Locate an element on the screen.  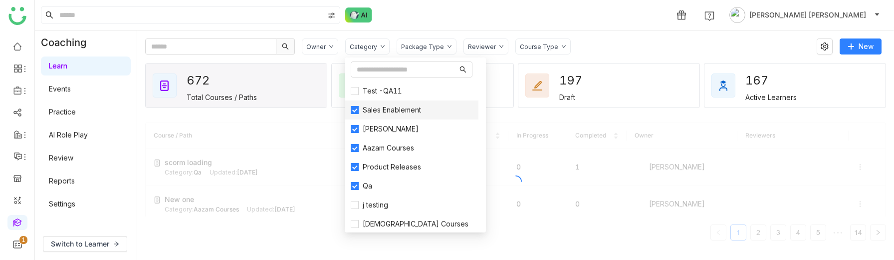
div: Coaching is located at coordinates (68, 42).